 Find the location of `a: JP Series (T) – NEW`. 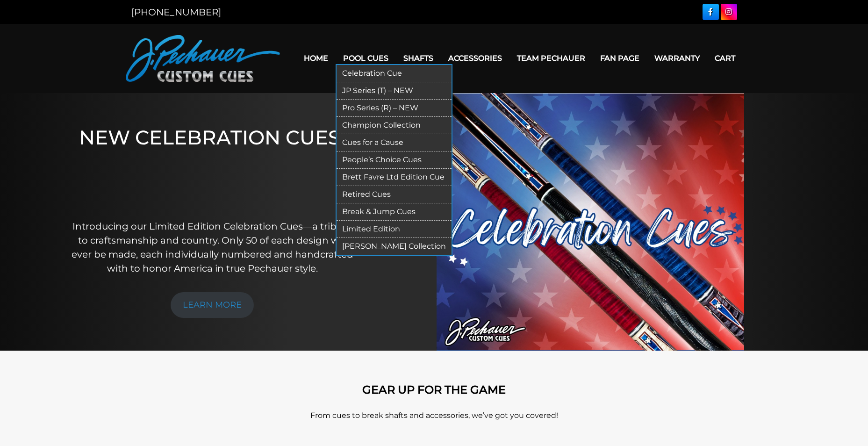

a: JP Series (T) – NEW is located at coordinates (394, 91).